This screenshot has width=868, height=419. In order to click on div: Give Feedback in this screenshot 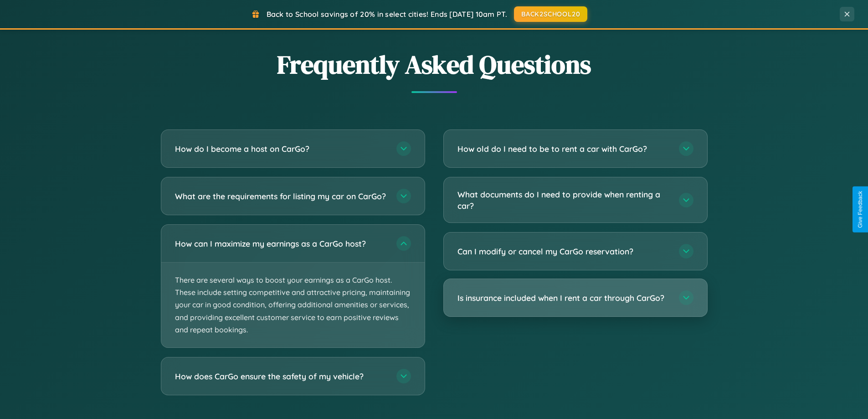, I will do `click(860, 209)`.